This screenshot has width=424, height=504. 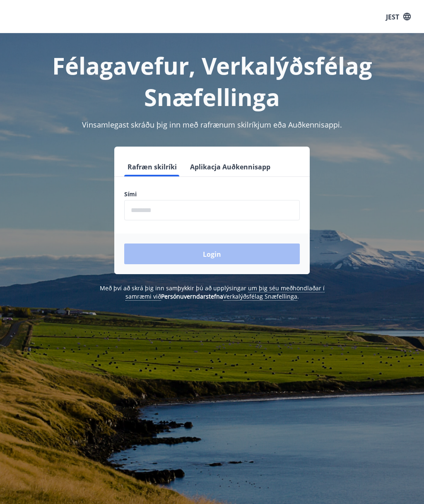 What do you see at coordinates (152, 167) in the screenshot?
I see `font: Rafræn skilríki` at bounding box center [152, 167].